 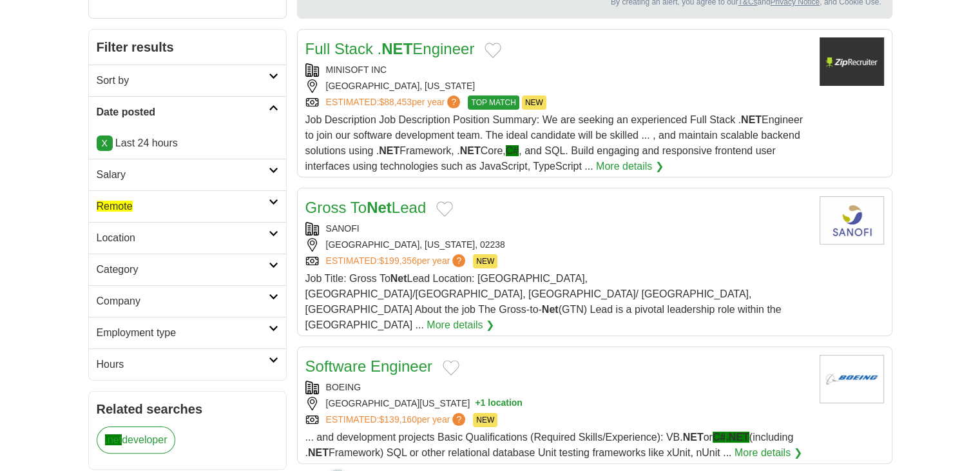 I want to click on h2: Salary, so click(x=182, y=175).